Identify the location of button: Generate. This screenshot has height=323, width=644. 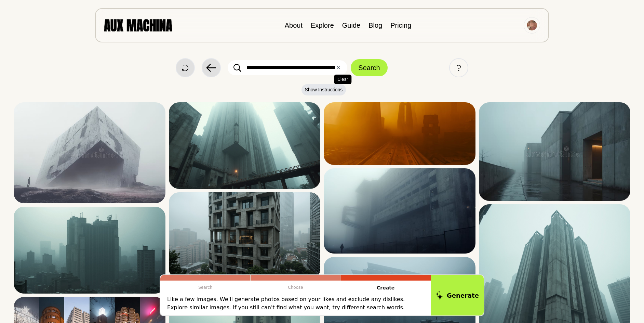
(457, 295).